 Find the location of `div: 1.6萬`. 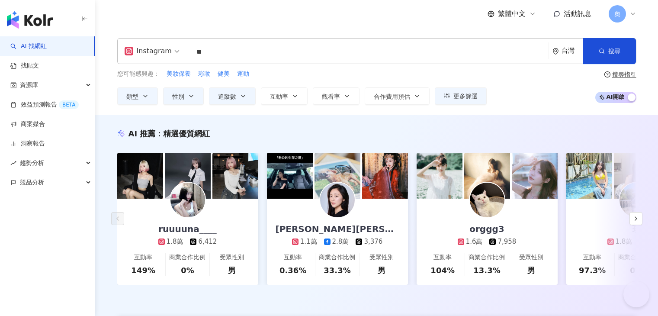

div: 1.6萬 is located at coordinates (474, 241).